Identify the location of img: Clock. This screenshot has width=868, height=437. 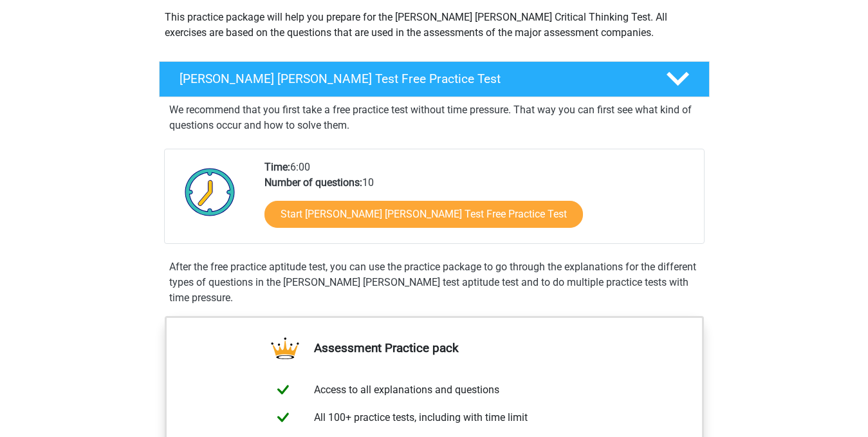
(209, 192).